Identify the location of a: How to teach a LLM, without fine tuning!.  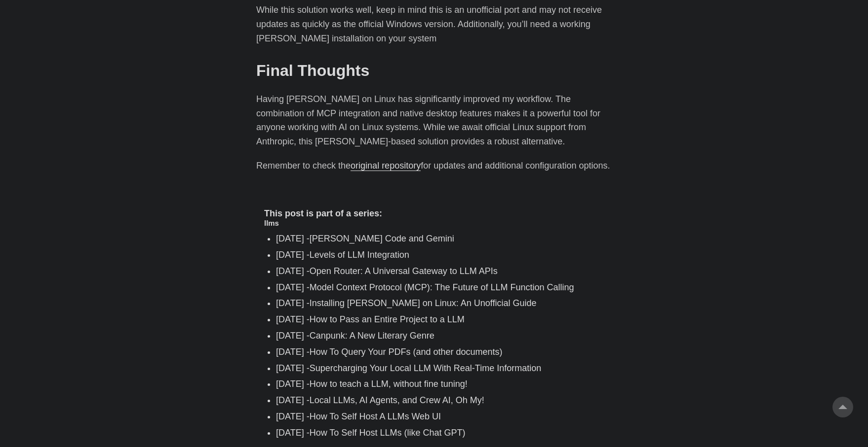
(389, 384).